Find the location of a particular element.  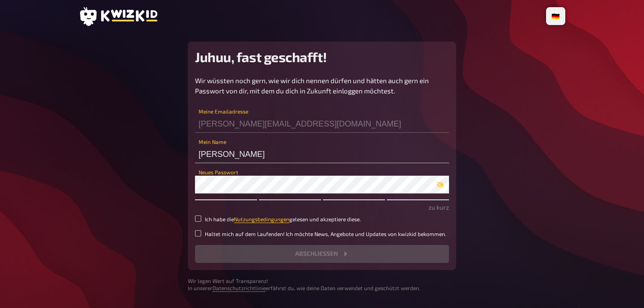

small: Wir legen Wert auf Transparenz! In unserer erfährst du, wie deine Daten verwendet und geschützt w... is located at coordinates (322, 285).